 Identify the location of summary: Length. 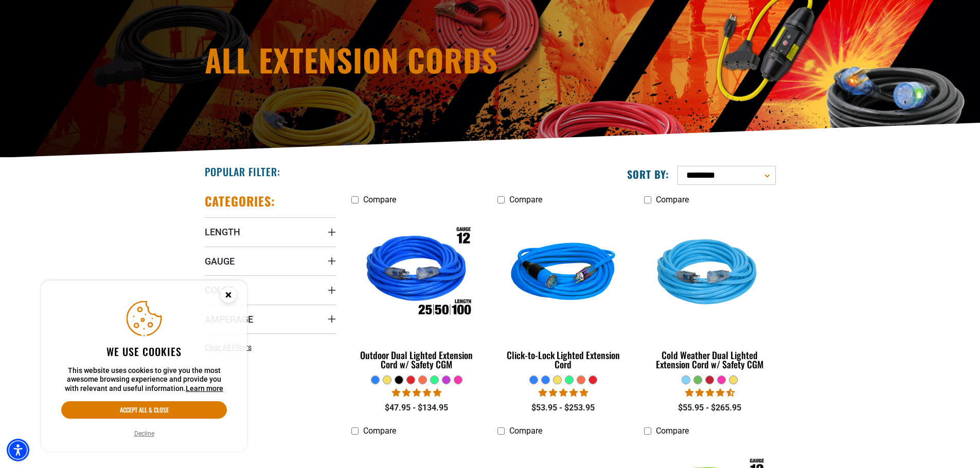
(270, 232).